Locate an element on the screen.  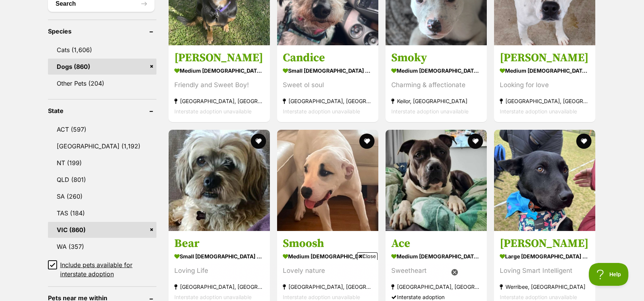
span: Include pets available for interstate adoption is located at coordinates (108, 269).